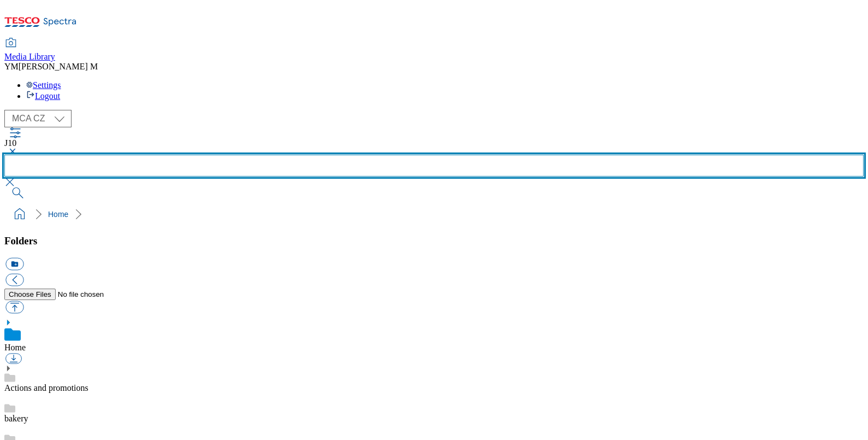 This screenshot has height=440, width=868. Describe the element at coordinates (46, 387) in the screenshot. I see `a: Actions and promotions` at that location.